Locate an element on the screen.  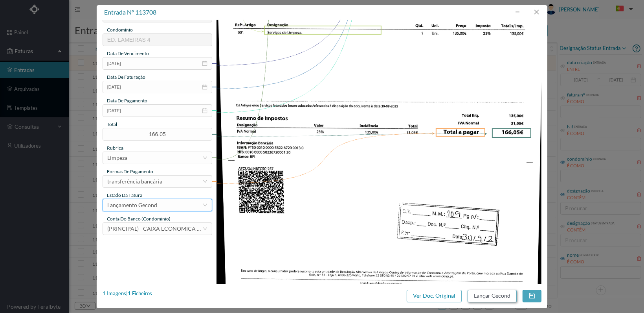
button: PT is located at coordinates (623, 9).